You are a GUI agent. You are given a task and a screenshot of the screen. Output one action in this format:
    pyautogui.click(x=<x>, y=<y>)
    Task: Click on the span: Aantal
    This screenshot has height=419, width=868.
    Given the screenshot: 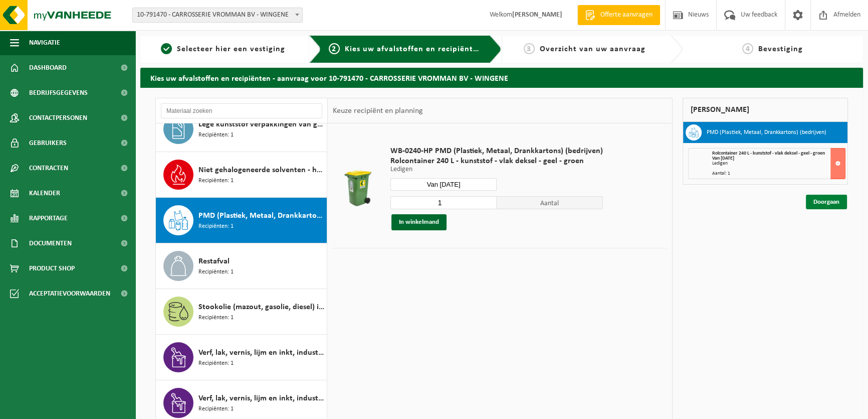 What is the action you would take?
    pyautogui.click(x=550, y=203)
    